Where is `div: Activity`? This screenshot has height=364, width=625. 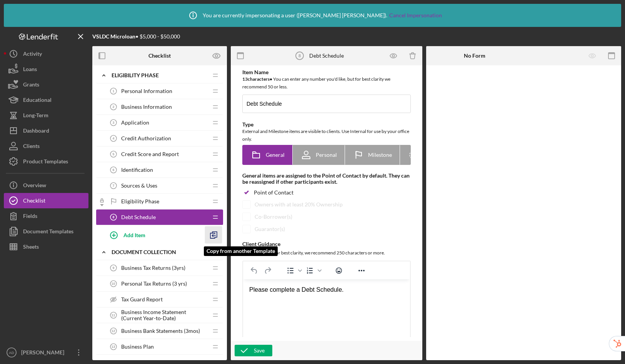 div: Activity is located at coordinates (32, 55).